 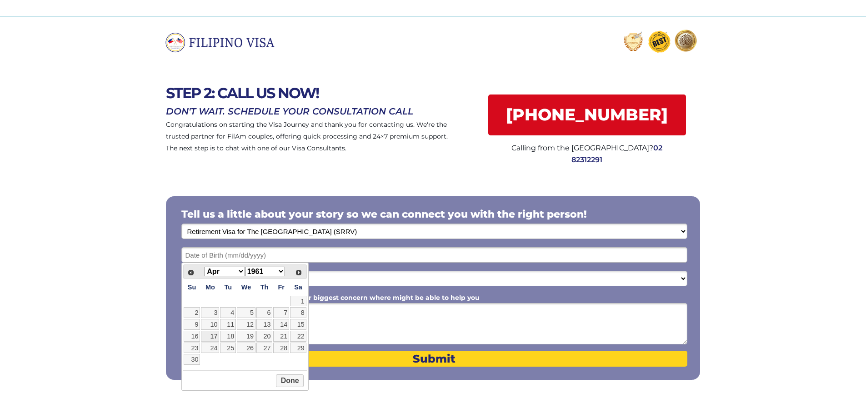 What do you see at coordinates (246, 287) in the screenshot?
I see `span: Wednesday` at bounding box center [246, 287].